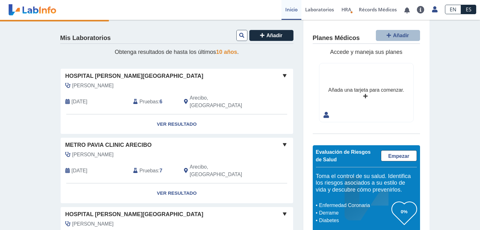 Image resolution: width=480 pixels, height=230 pixels. I want to click on b: 6, so click(161, 102).